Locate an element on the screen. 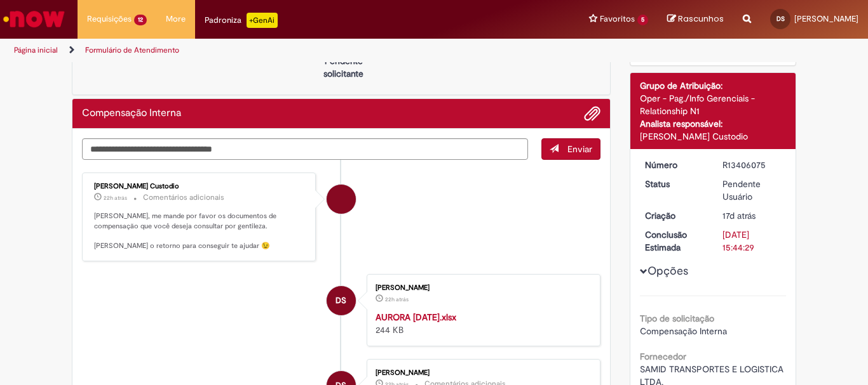 This screenshot has height=385, width=868. a: Formulário de Atendimento is located at coordinates (132, 50).